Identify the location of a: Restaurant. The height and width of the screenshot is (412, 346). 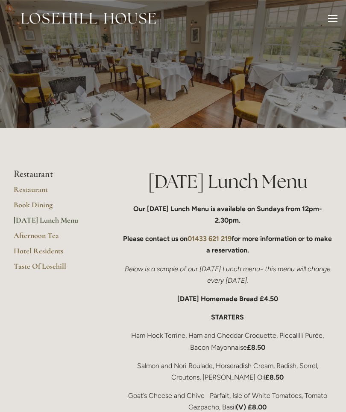
(54, 193).